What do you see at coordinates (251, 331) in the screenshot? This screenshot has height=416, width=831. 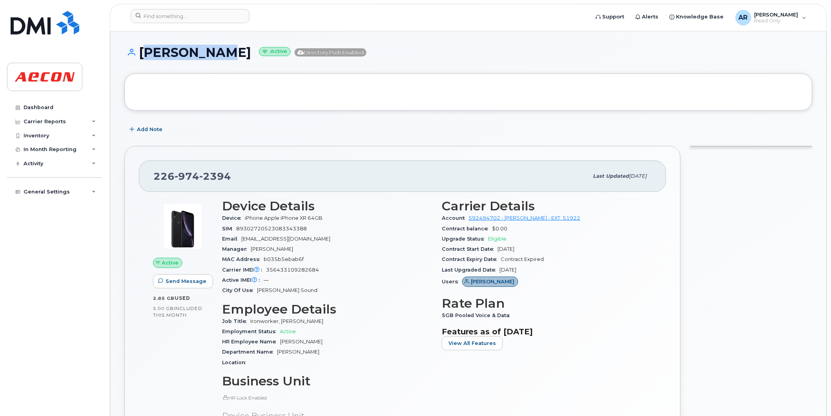 I see `span: Employment Status` at bounding box center [251, 331].